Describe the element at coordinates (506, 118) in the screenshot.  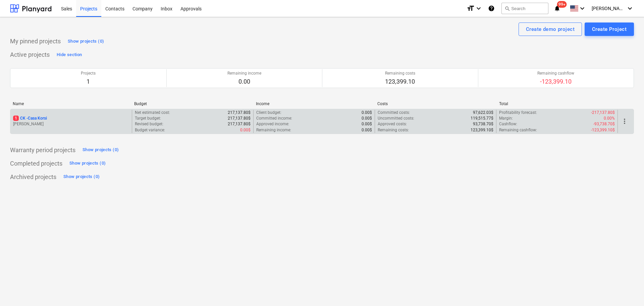
I see `p: Margin :` at that location.